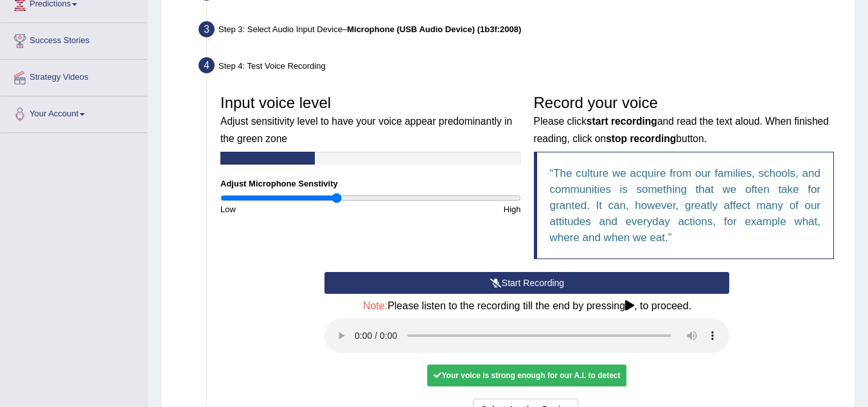  I want to click on div: Low, so click(292, 209).